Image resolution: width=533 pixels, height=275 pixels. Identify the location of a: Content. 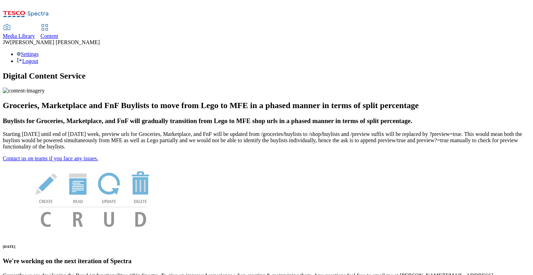
(49, 32).